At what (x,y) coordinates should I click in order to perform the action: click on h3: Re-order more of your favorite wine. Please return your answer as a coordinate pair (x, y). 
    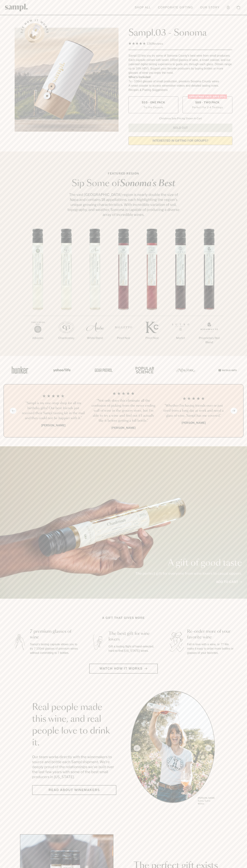
    Looking at the image, I should click on (211, 635).